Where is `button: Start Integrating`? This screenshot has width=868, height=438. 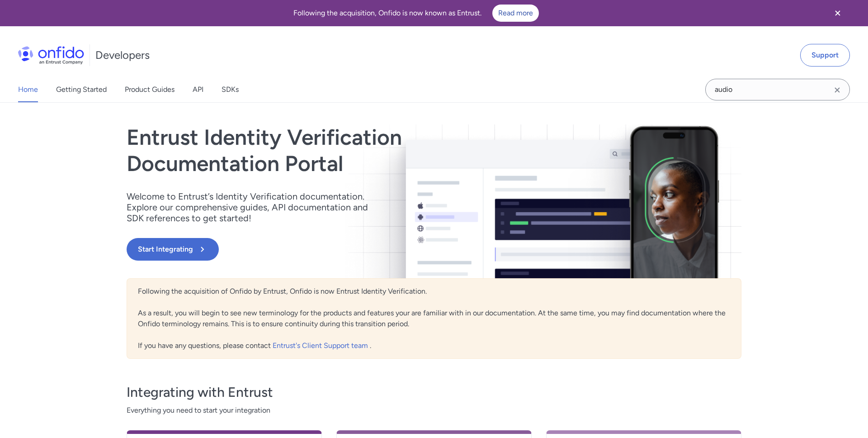 button: Start Integrating is located at coordinates (173, 249).